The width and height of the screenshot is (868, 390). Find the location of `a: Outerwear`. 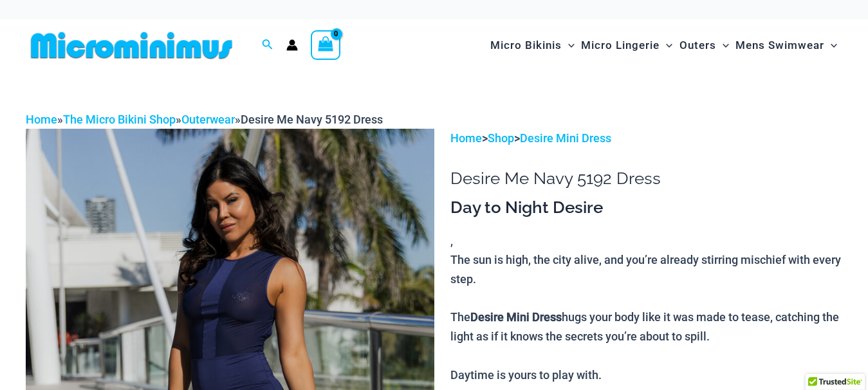

a: Outerwear is located at coordinates (208, 119).